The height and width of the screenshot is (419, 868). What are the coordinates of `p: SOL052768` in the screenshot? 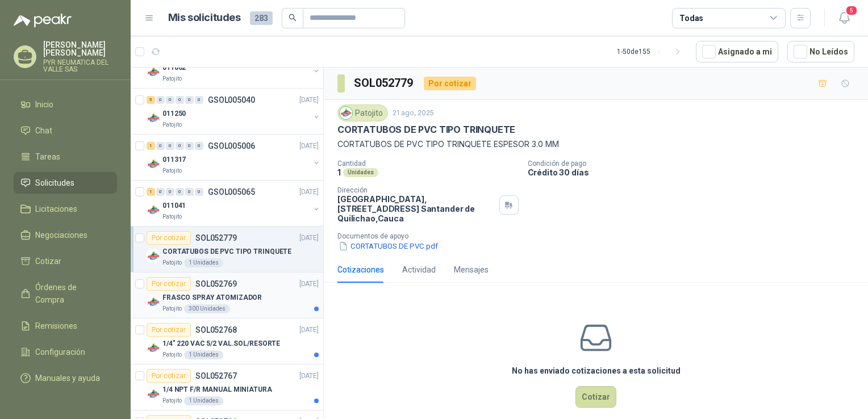 It's located at (216, 330).